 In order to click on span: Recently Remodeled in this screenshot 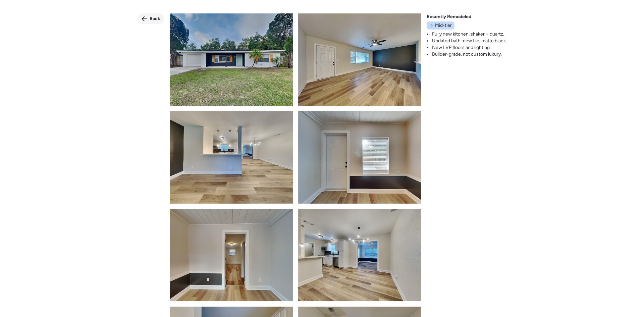, I will do `click(449, 17)`.